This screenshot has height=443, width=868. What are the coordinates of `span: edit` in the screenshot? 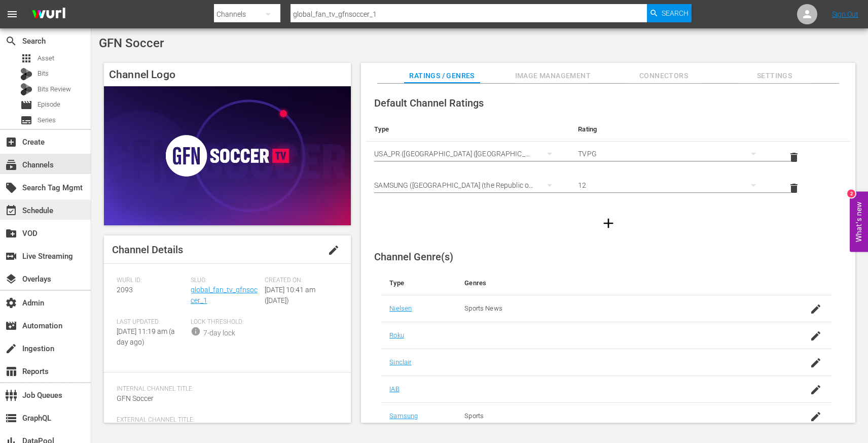 It's located at (334, 250).